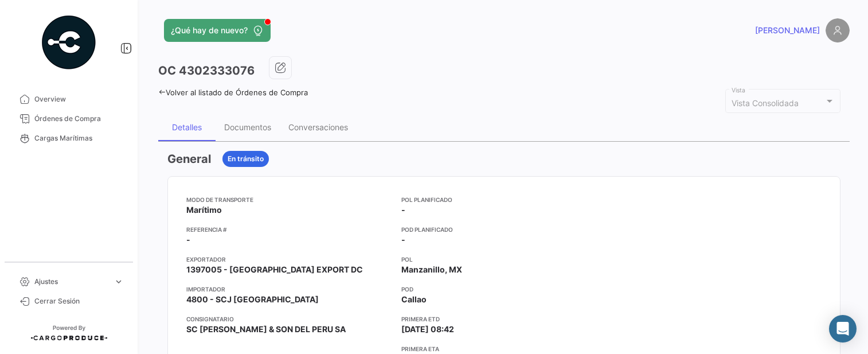 The height and width of the screenshot is (354, 868). What do you see at coordinates (69, 119) in the screenshot?
I see `a: Órdenes de Compra` at bounding box center [69, 119].